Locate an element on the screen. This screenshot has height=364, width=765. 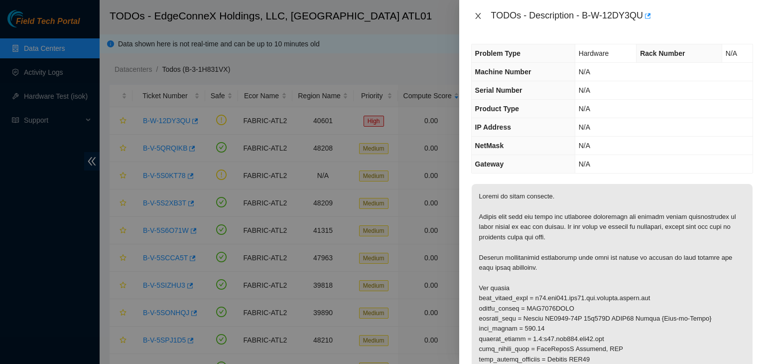
span: NetMask is located at coordinates (490, 145).